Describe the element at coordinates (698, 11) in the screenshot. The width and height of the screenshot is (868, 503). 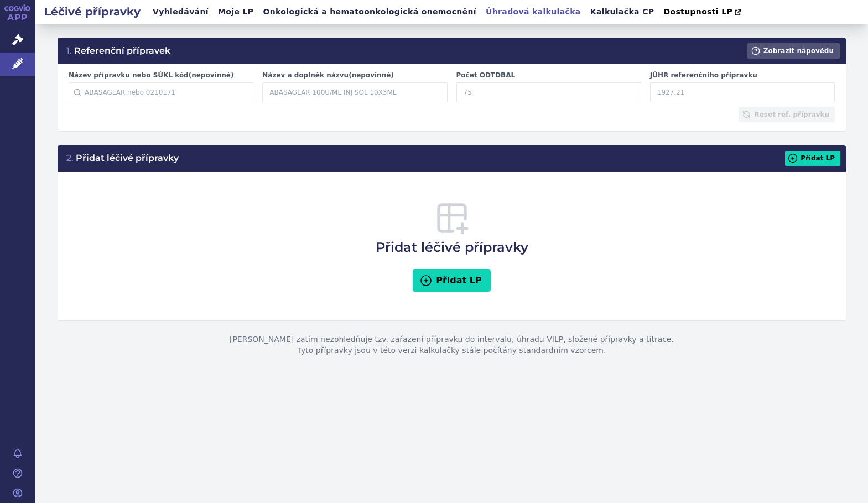
I see `span: Dostupnosti LP` at that location.